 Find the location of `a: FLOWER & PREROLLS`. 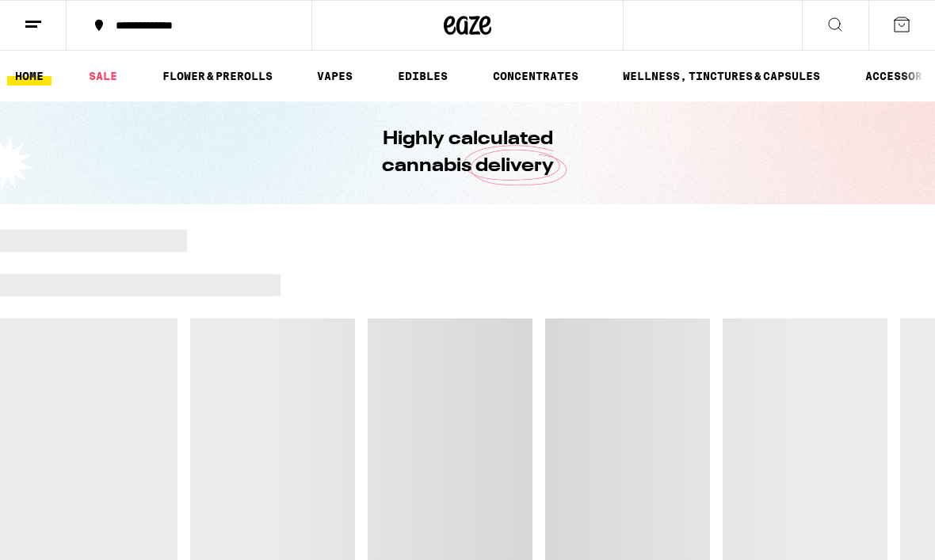

a: FLOWER & PREROLLS is located at coordinates (217, 76).